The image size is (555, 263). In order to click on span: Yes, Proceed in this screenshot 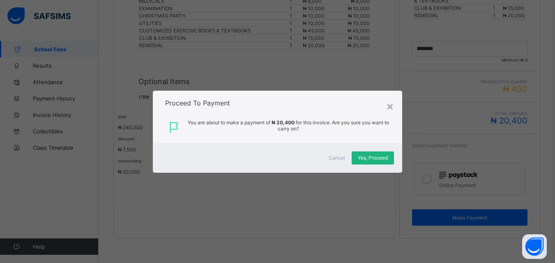, I will do `click(373, 158)`.